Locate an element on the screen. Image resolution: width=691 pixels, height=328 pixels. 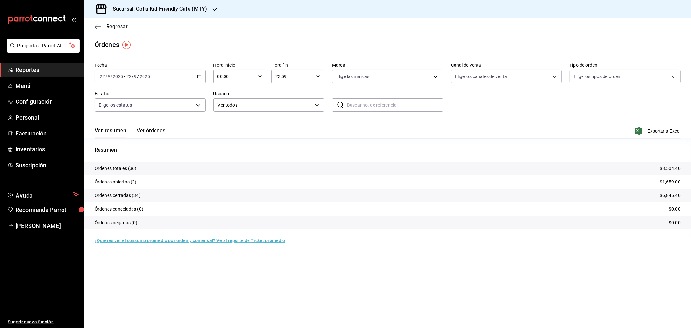
div: Órdenes is located at coordinates (107, 45).